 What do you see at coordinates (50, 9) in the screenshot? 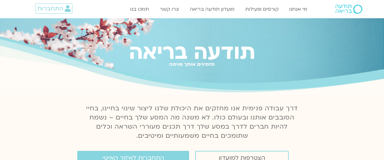
I see `span: התחברות` at bounding box center [50, 9].